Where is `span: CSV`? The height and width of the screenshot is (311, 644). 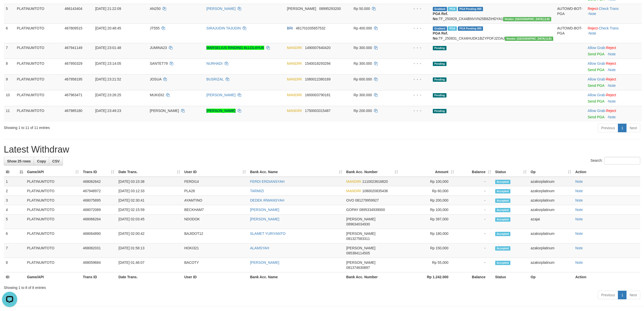 span: CSV is located at coordinates (56, 161).